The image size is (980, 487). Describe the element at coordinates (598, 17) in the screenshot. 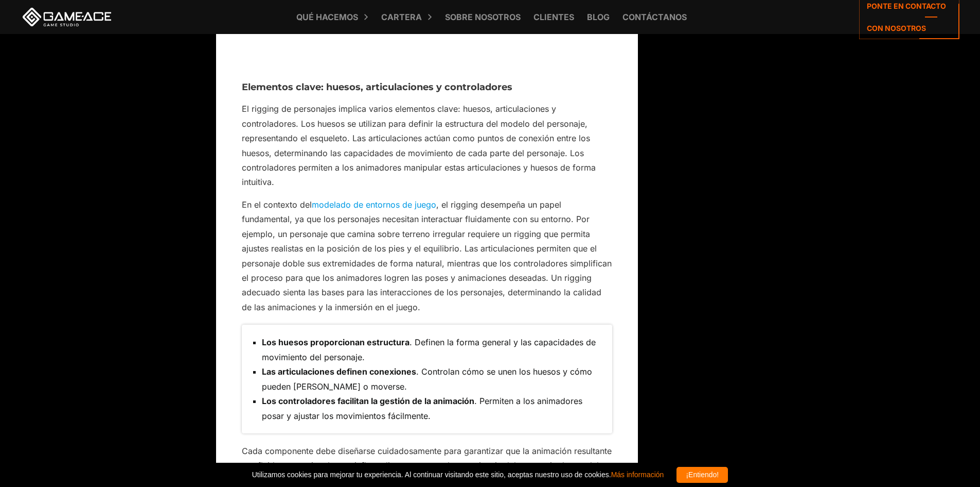

I see `font: Blog` at that location.